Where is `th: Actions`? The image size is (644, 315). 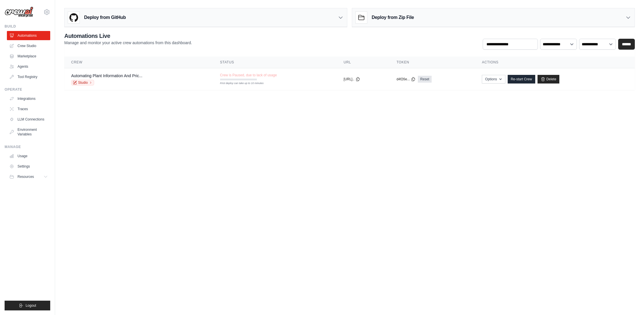 th: Actions is located at coordinates (554, 63).